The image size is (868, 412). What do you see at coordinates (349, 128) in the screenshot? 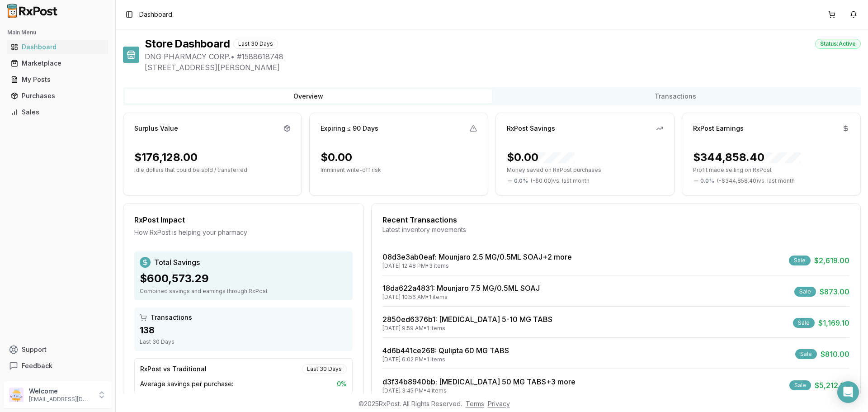
I see `div: Expiring ≤ 90 Days` at bounding box center [349, 128].